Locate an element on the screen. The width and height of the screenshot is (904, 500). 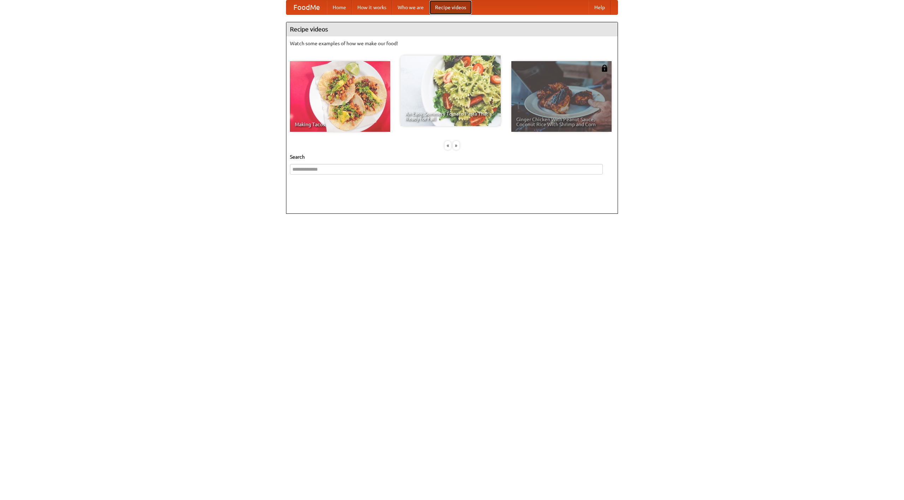
a: Recipe videos is located at coordinates (451, 7).